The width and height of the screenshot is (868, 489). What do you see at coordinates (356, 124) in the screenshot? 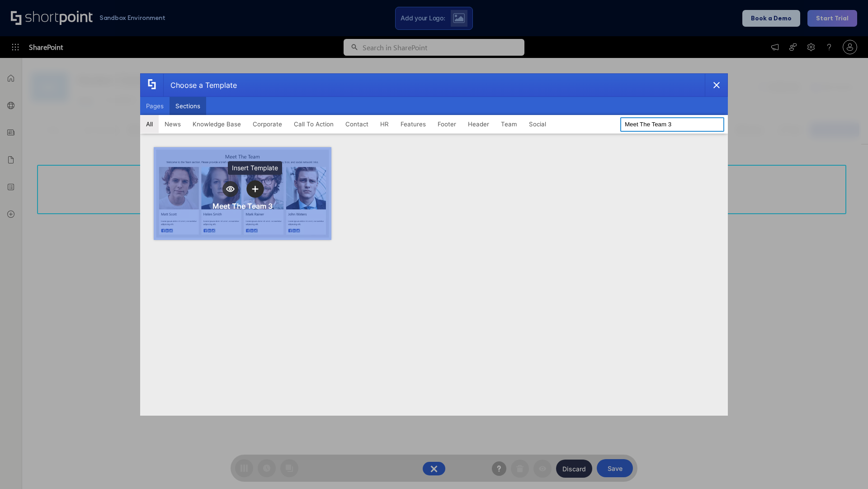
I see `button: Contact` at bounding box center [356, 124].